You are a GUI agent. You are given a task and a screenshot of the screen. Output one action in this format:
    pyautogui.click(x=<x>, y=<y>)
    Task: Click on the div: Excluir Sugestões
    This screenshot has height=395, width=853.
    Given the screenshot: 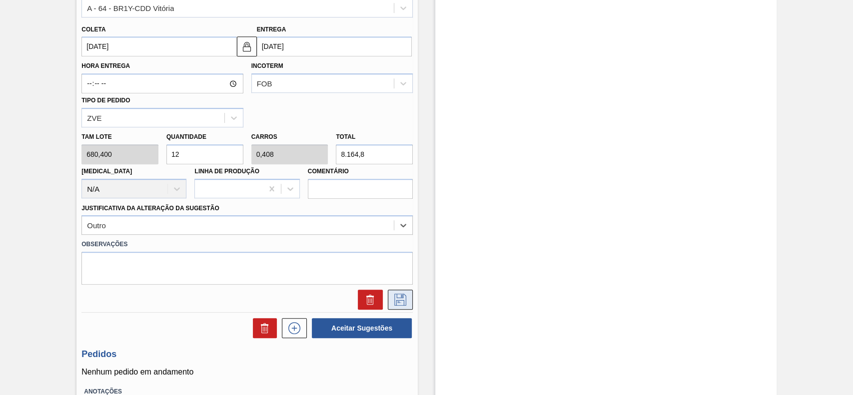 What is the action you would take?
    pyautogui.click(x=262, y=328)
    